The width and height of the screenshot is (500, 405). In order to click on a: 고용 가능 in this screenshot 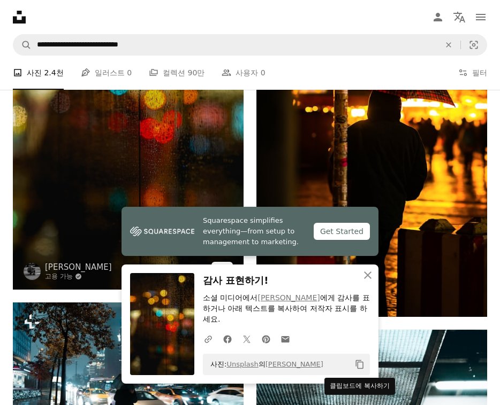, I will do `click(78, 277)`.